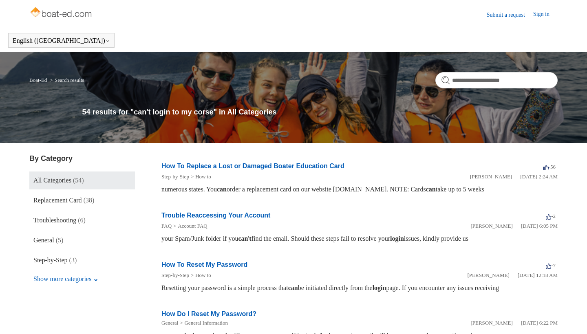  What do you see at coordinates (82, 261) in the screenshot?
I see `a: Step-by-Step (3)` at bounding box center [82, 261].